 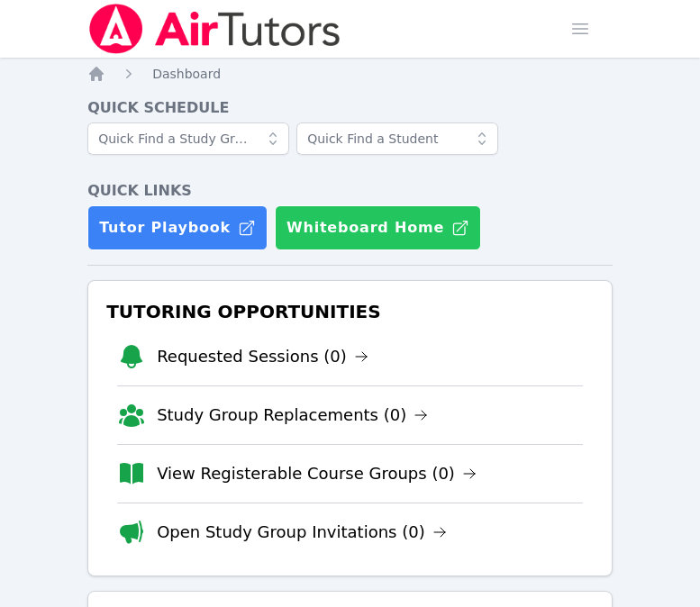 What do you see at coordinates (187, 73) in the screenshot?
I see `span: Dashboard` at bounding box center [187, 73].